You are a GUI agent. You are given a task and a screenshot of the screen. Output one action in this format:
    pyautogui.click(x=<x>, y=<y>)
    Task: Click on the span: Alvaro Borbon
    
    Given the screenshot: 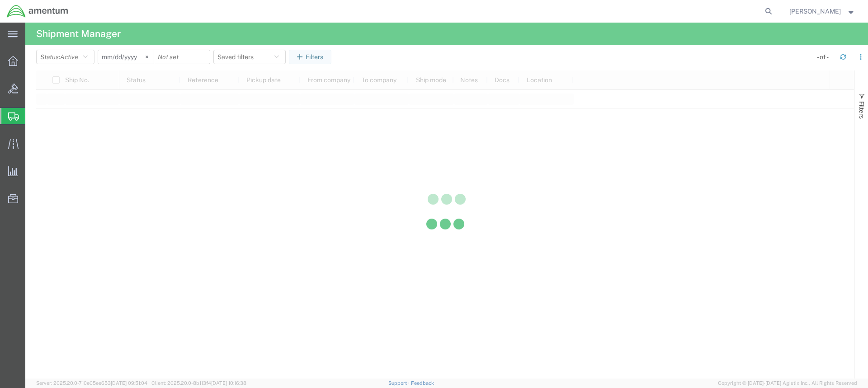 What is the action you would take?
    pyautogui.click(x=814, y=12)
    